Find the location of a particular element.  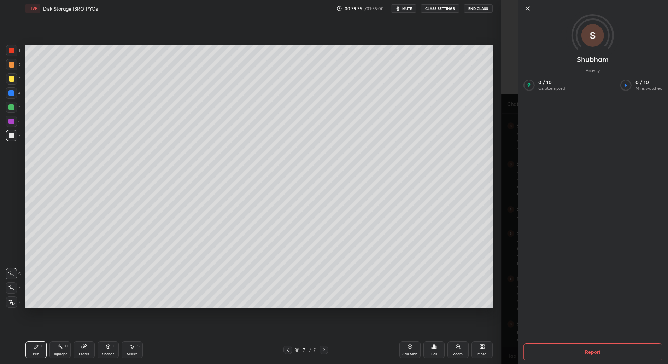

div: Zoom is located at coordinates (458, 354).